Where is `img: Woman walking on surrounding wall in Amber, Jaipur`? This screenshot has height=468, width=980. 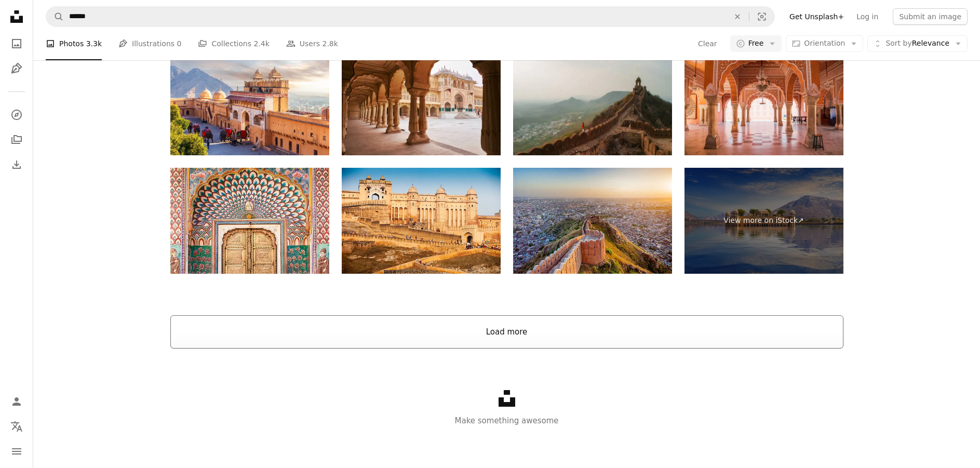 img: Woman walking on surrounding wall in Amber, Jaipur is located at coordinates (593, 102).